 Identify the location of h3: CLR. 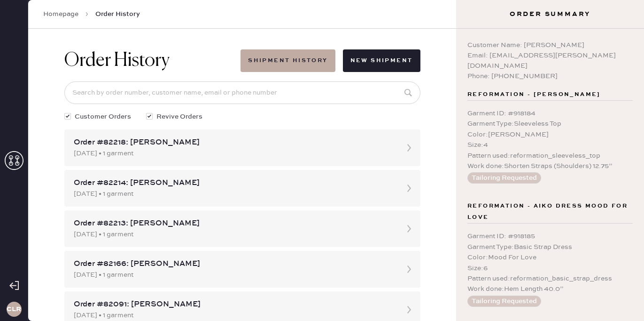
(14, 309).